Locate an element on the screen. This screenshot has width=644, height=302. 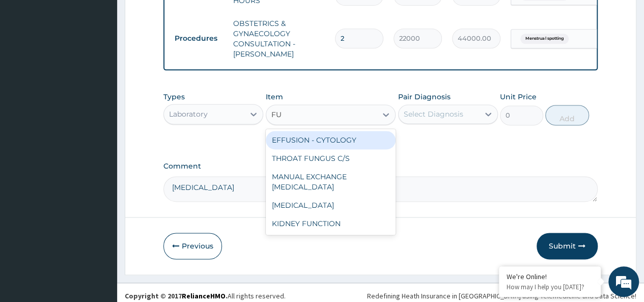
label: Unit Price is located at coordinates (519, 97).